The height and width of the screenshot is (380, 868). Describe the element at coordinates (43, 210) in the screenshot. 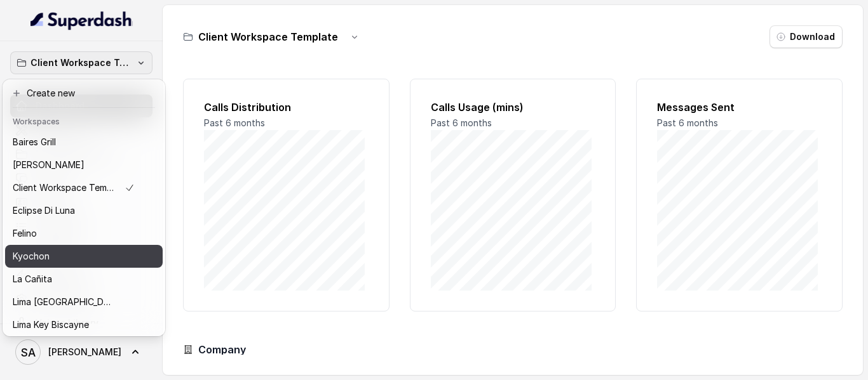

I see `p: Eclipse Di Luna` at that location.